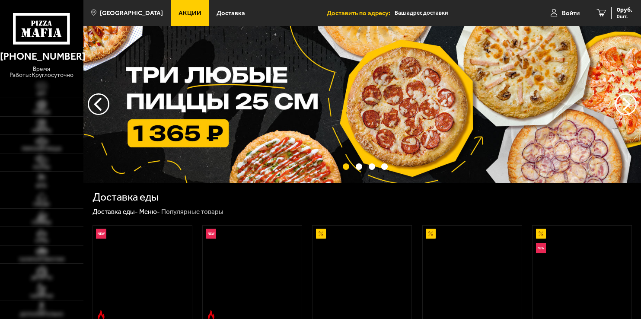 The width and height of the screenshot is (641, 319). What do you see at coordinates (125, 197) in the screenshot?
I see `h1: Доставка еды` at bounding box center [125, 197].